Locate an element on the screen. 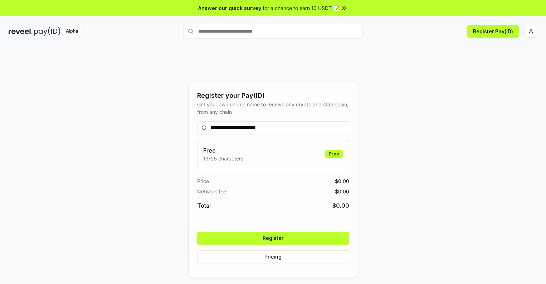 This screenshot has height=284, width=546. h3: Free is located at coordinates (223, 150).